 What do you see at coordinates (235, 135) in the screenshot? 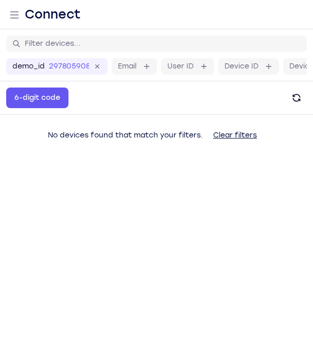
I see `button: Clear filters` at bounding box center [235, 135].